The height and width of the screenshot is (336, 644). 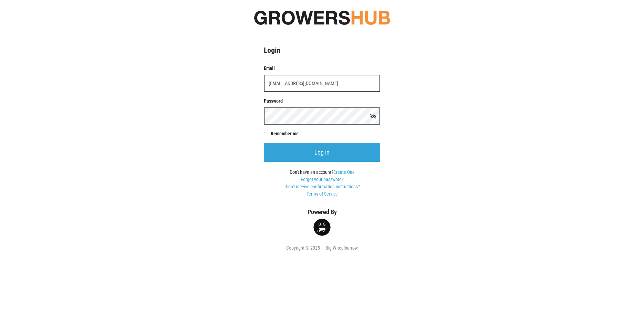 What do you see at coordinates (325, 134) in the screenshot?
I see `label: Remember me` at bounding box center [325, 134].